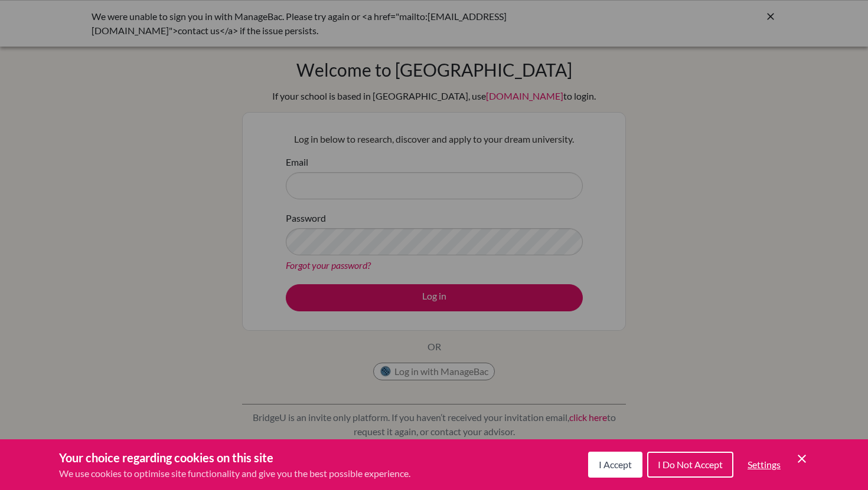 The image size is (868, 490). What do you see at coordinates (764, 464) in the screenshot?
I see `span: Settings` at bounding box center [764, 464].